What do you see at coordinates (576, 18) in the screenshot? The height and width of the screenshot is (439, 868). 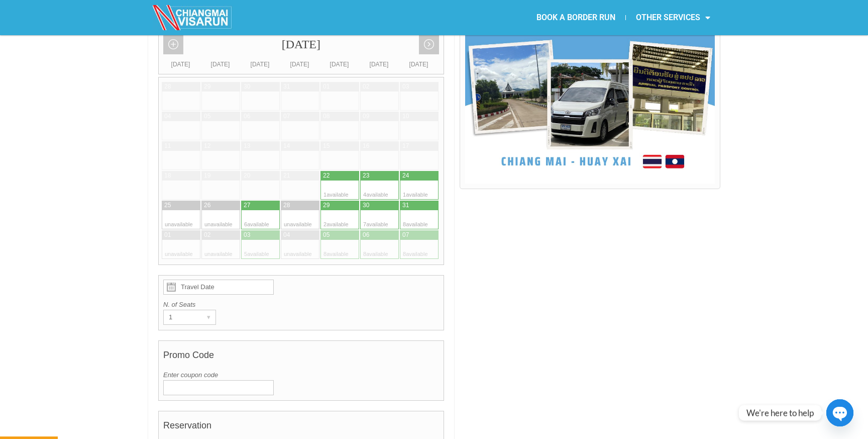 I see `a: BOOK A BORDER RUN` at bounding box center [576, 18].